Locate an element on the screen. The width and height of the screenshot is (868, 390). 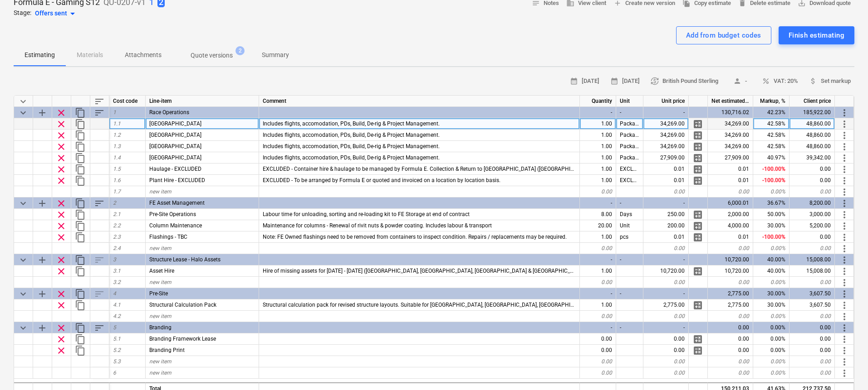
div: 0.00% is located at coordinates (771, 282).